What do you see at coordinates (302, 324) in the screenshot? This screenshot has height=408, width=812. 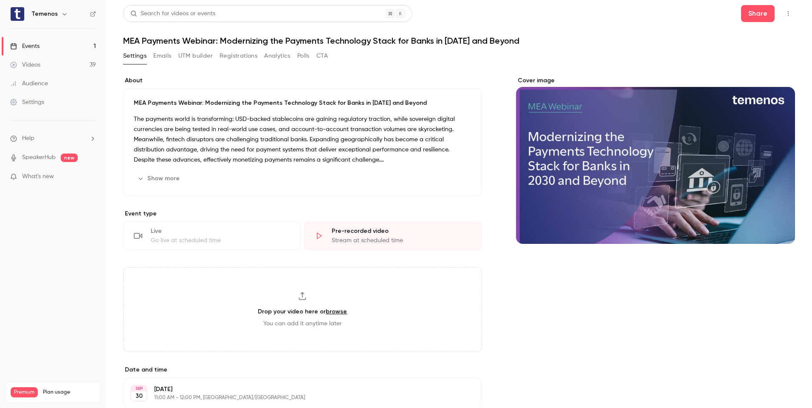 I see `span: You can add it anytime later` at bounding box center [302, 324].